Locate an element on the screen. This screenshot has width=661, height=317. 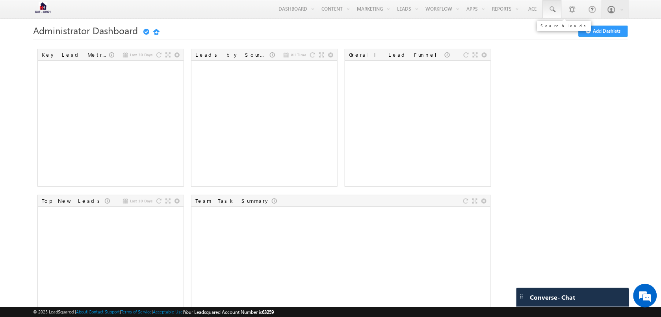
div: Overall Lead Funnel is located at coordinates (397, 55).